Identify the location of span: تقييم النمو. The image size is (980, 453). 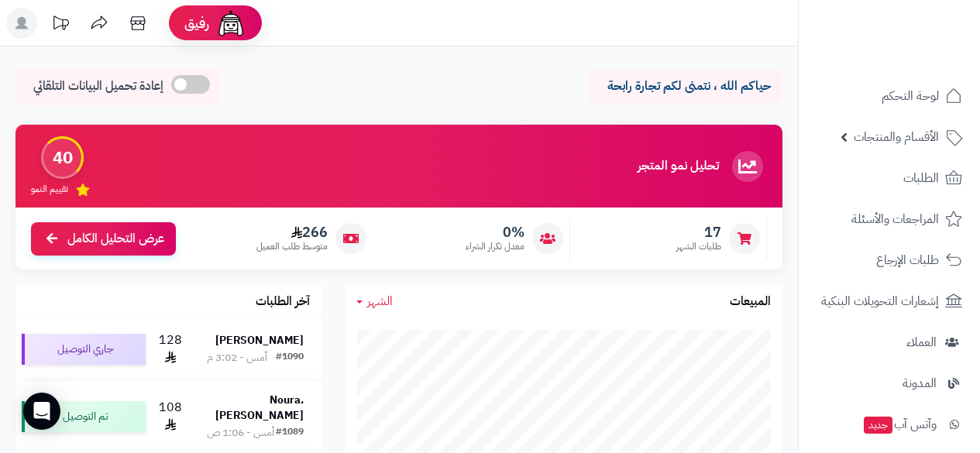
(50, 189).